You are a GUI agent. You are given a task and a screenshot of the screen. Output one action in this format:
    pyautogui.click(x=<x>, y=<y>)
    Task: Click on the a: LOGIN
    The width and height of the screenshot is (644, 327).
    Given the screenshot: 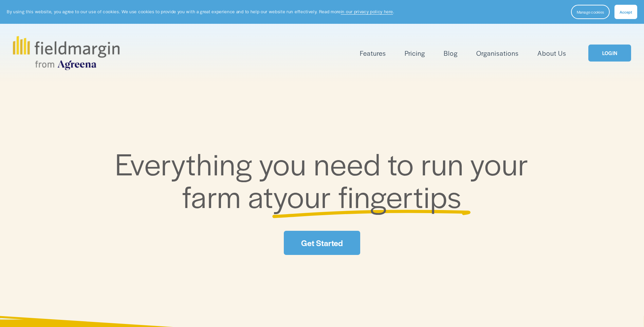 What is the action you would take?
    pyautogui.click(x=610, y=53)
    